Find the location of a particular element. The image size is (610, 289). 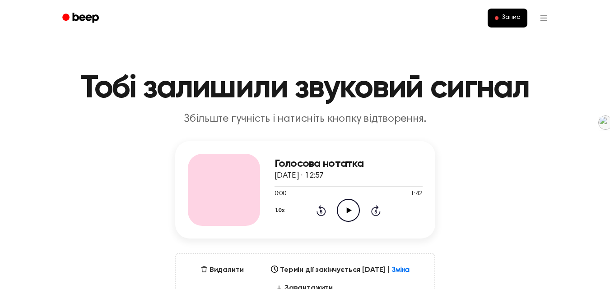

font: 1:42 is located at coordinates (416, 194).